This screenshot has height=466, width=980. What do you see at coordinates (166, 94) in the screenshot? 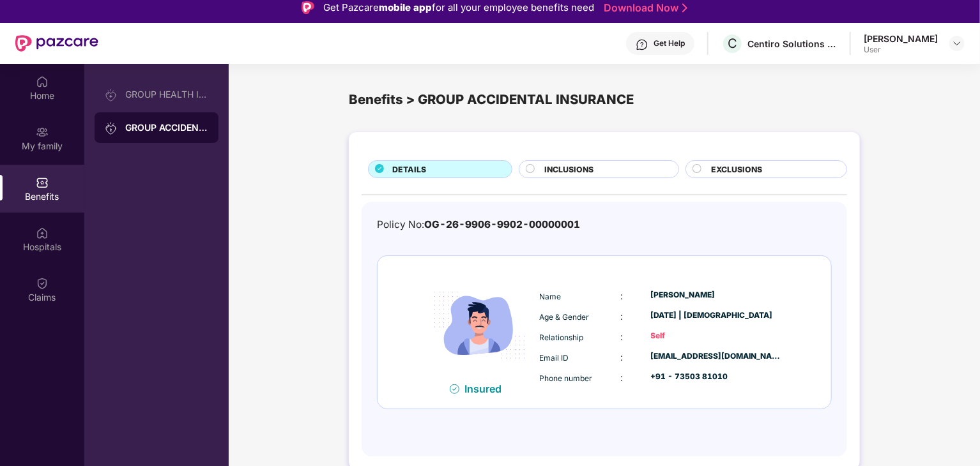
I see `div: GROUP HEALTH INSURANCE` at bounding box center [166, 94].